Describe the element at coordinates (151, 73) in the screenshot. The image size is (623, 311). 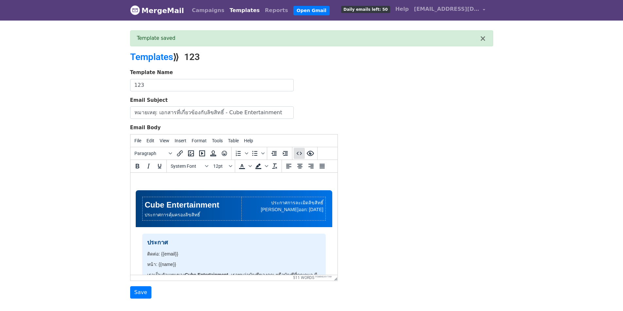
I see `label: Template Name` at that location.